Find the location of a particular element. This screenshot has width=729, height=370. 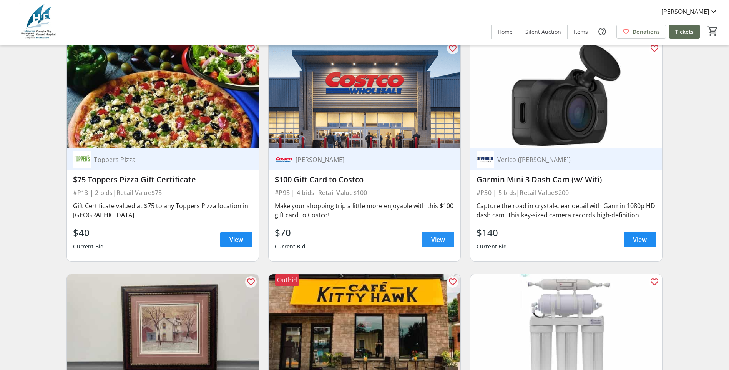

a: Tickets is located at coordinates (684, 32).